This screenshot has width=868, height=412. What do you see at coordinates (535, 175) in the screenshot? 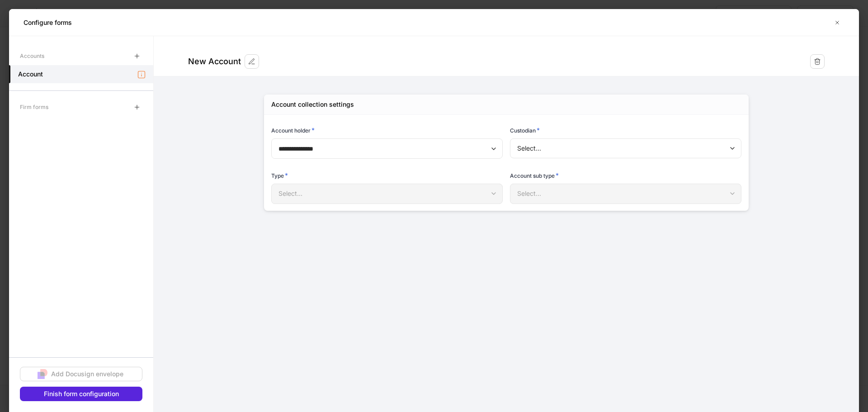
I see `h6: Account sub type` at bounding box center [535, 175].